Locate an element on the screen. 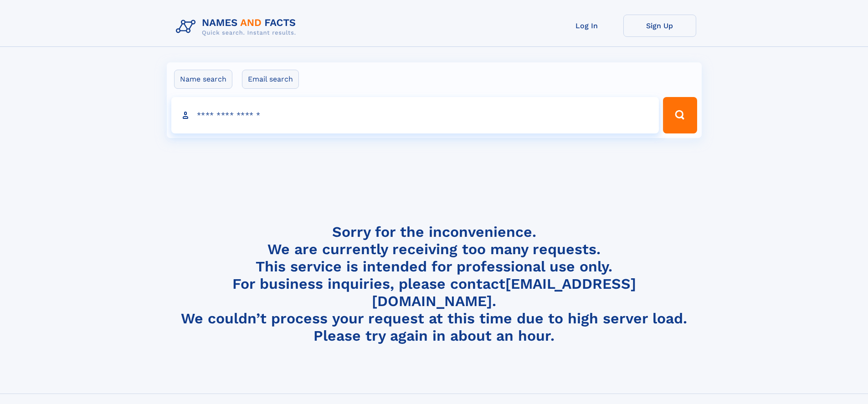 Image resolution: width=868 pixels, height=404 pixels. label: Name search is located at coordinates (203, 79).